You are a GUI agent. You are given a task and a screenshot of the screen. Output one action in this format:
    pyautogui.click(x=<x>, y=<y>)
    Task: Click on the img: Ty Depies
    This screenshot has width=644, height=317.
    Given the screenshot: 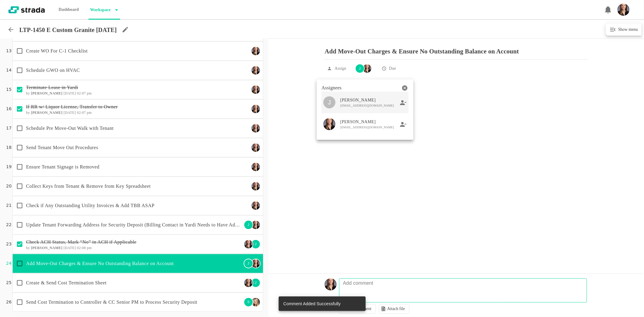 What is the action you would take?
    pyautogui.click(x=329, y=124)
    